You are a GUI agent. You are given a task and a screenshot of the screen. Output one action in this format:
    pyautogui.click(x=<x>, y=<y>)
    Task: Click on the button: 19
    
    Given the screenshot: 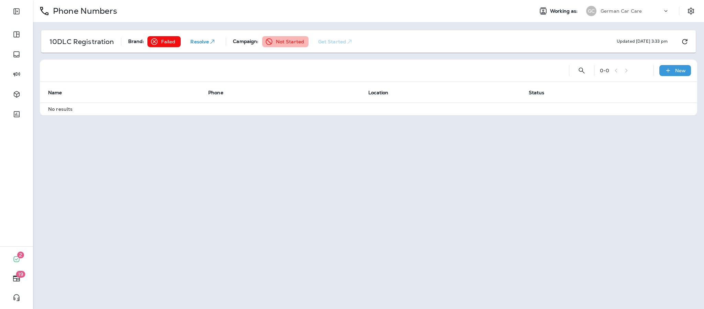 What is the action you would take?
    pyautogui.click(x=16, y=278)
    